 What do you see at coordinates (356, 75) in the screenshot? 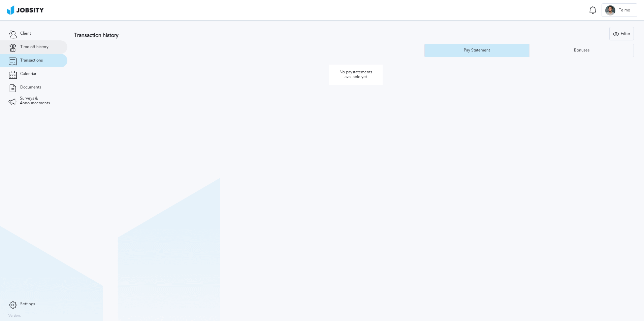
I see `p: No paystatements available yet` at bounding box center [356, 75].